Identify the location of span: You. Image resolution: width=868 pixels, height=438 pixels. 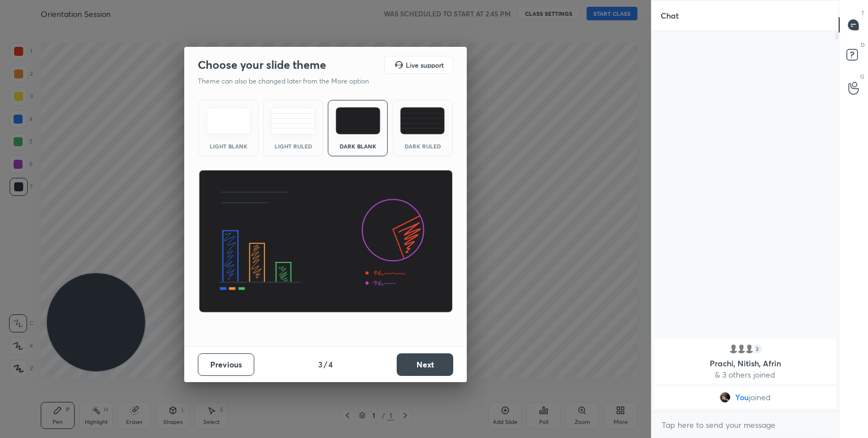
(742, 398).